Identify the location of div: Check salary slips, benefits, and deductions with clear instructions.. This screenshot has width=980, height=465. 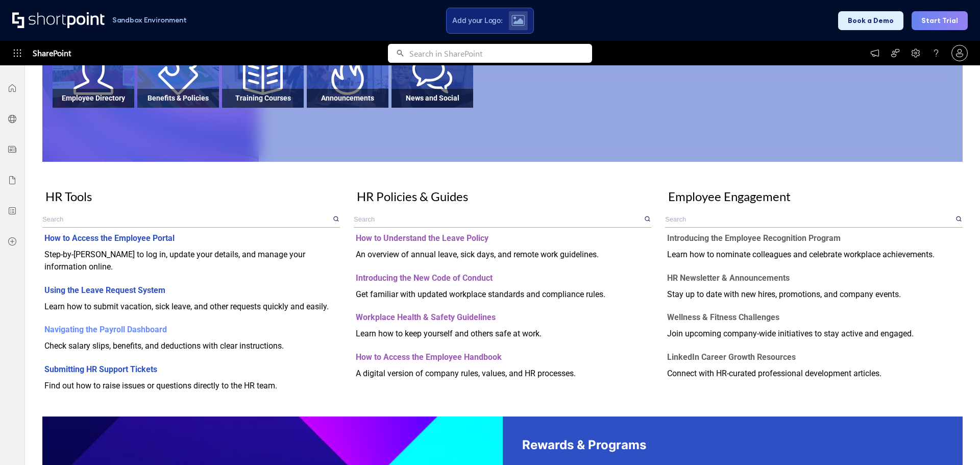
(191, 346).